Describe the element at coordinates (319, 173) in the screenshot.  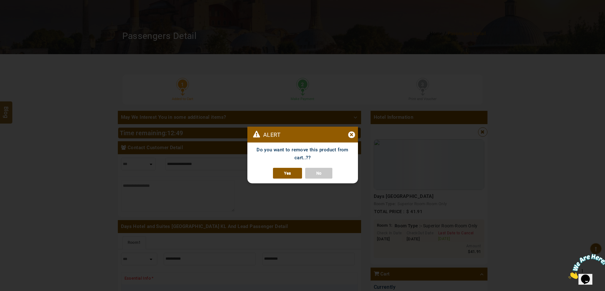
I see `a: No` at that location.